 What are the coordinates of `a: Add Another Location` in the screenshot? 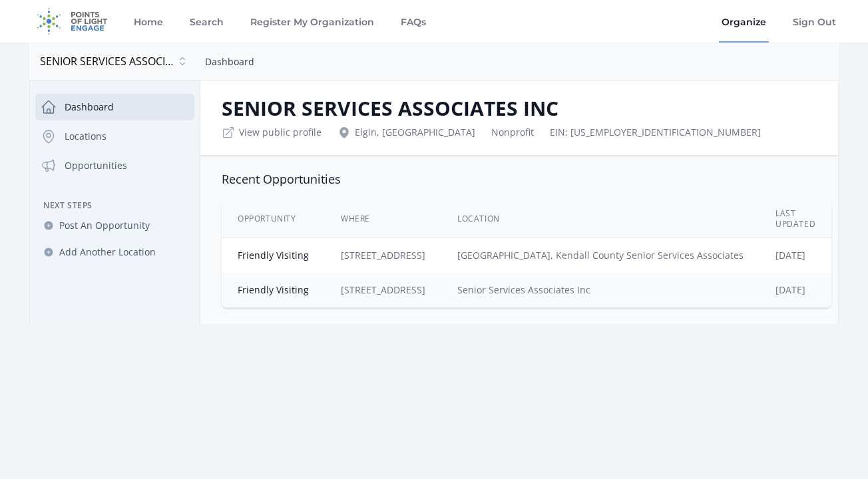 It's located at (114, 252).